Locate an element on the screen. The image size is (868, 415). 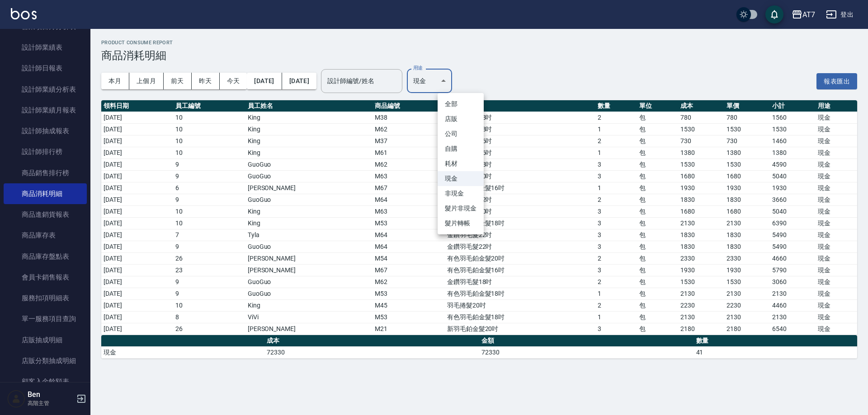
li: 耗材 is located at coordinates (461, 164).